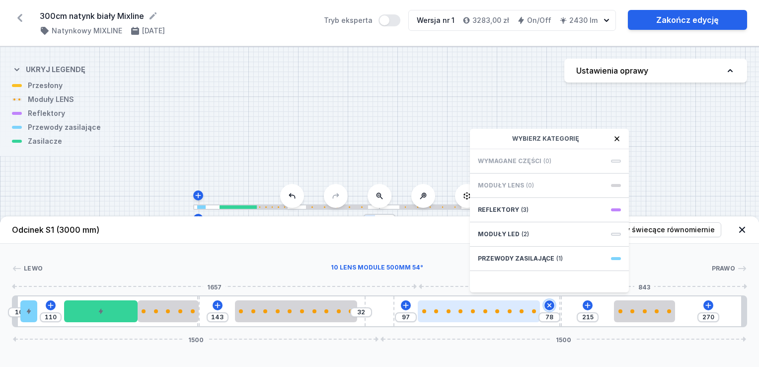  Describe the element at coordinates (436, 20) in the screenshot. I see `div: Wersja nr 1` at that location.